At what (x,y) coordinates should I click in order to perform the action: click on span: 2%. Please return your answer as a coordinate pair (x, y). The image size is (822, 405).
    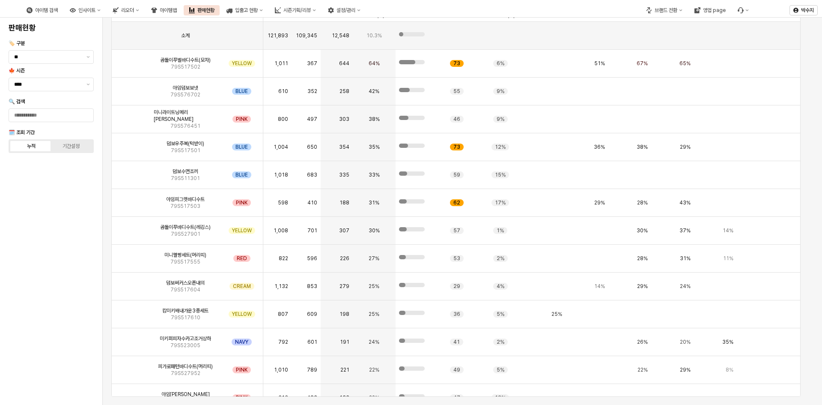
    Looking at the image, I should click on (501, 258).